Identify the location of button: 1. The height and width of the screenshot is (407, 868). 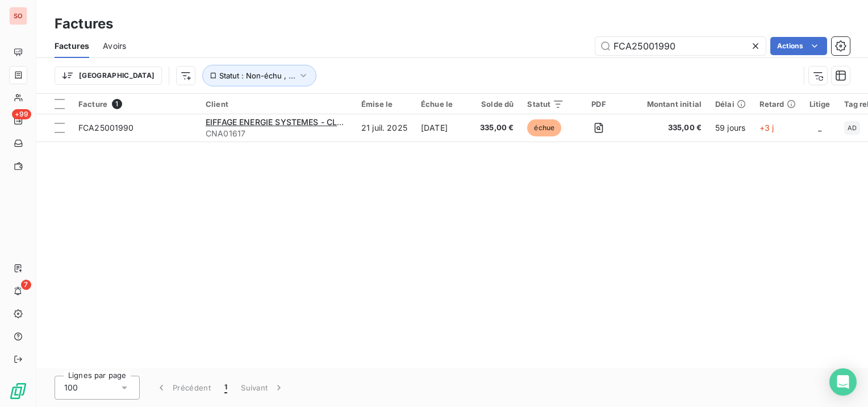
(226, 387).